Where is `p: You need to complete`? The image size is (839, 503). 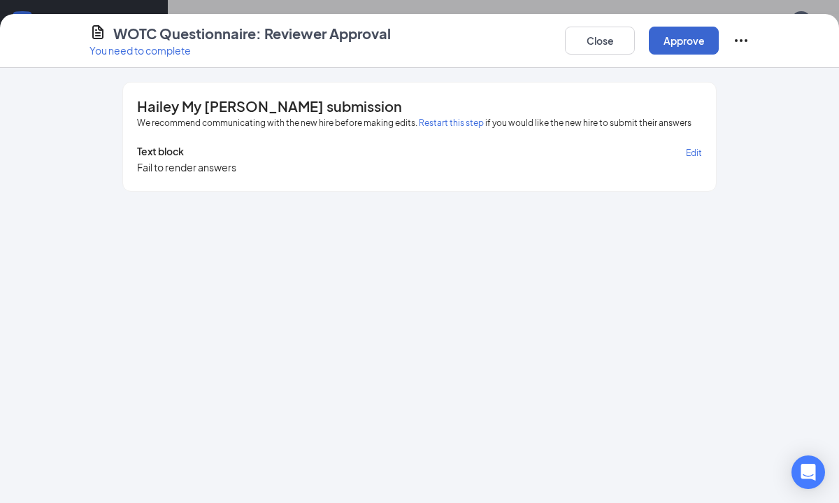
p: You need to complete is located at coordinates (240, 50).